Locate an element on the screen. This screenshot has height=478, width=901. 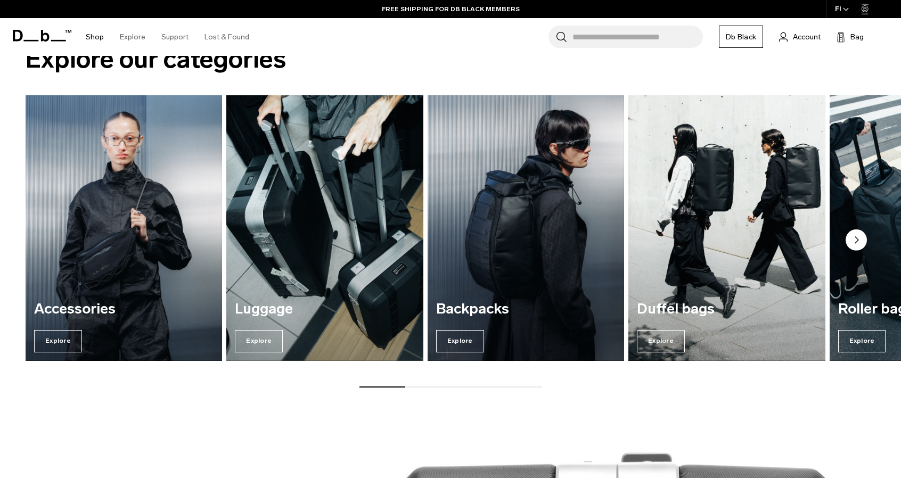
a: Shop is located at coordinates (95, 37).